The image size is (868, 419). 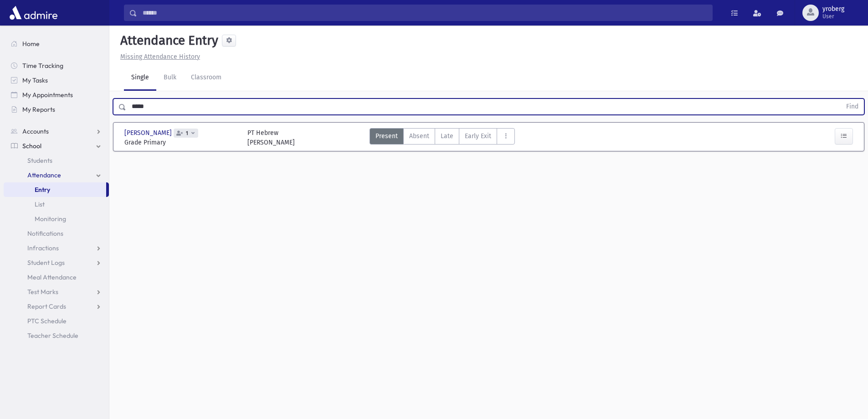 I want to click on h5: Attendance Entry, so click(x=167, y=41).